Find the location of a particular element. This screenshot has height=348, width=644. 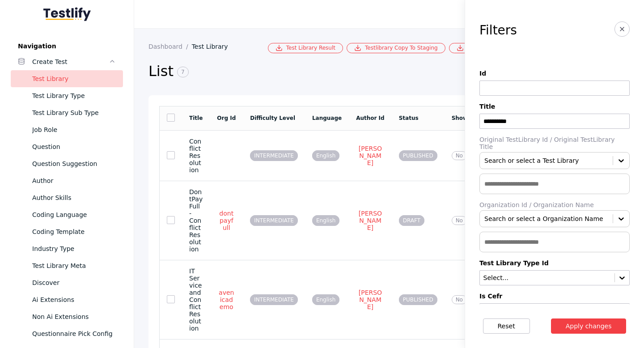

div: Author Skills is located at coordinates (74, 198).